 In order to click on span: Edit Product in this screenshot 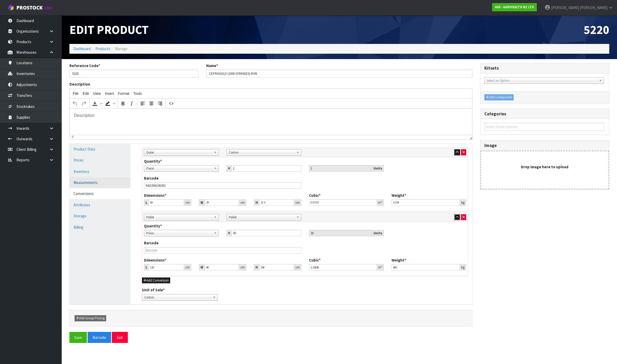, I will do `click(109, 29)`.